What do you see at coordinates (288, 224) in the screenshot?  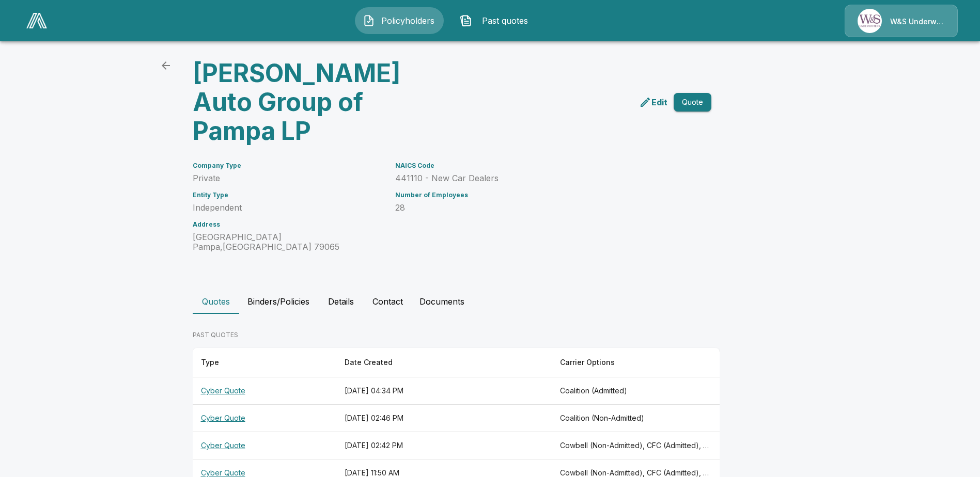 I see `h6: Address` at bounding box center [288, 224].